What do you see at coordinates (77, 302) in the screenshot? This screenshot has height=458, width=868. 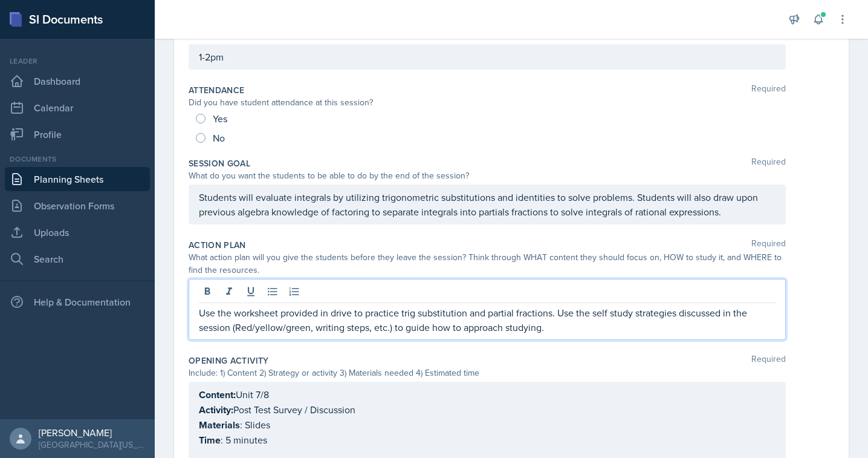 I see `div: Help & Documentation` at bounding box center [77, 302].